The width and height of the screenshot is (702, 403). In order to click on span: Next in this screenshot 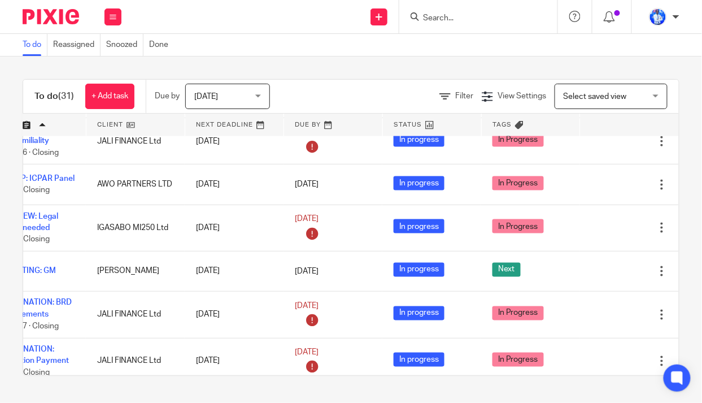, I will do `click(507, 269)`.